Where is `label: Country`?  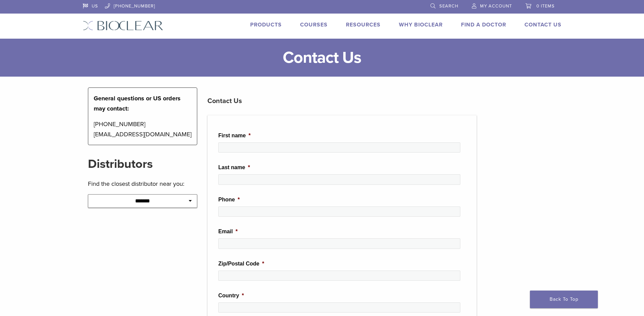
label: Country is located at coordinates (231, 296).